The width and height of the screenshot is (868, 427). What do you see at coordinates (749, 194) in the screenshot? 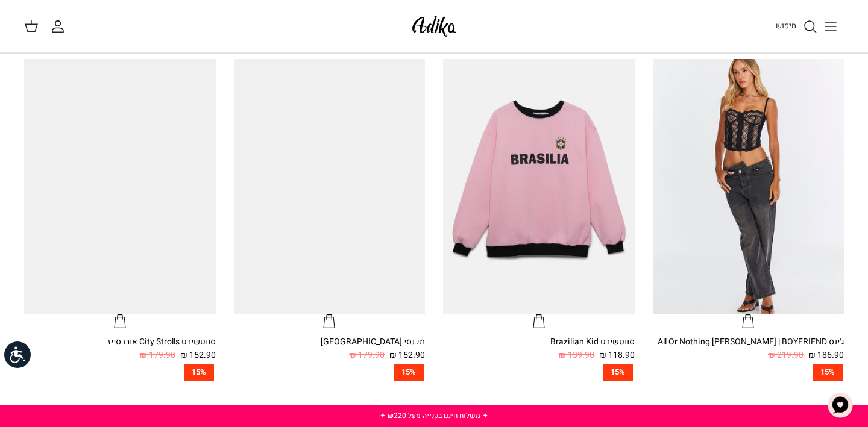
I see `a: ג׳ינס All Or Nothing קריס-קרוס | BOYFRIEND` at bounding box center [749, 194].